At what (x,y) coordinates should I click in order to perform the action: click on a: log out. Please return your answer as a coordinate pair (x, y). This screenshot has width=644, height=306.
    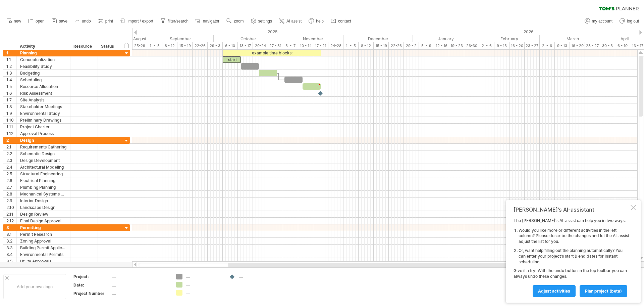
    Looking at the image, I should click on (630, 21).